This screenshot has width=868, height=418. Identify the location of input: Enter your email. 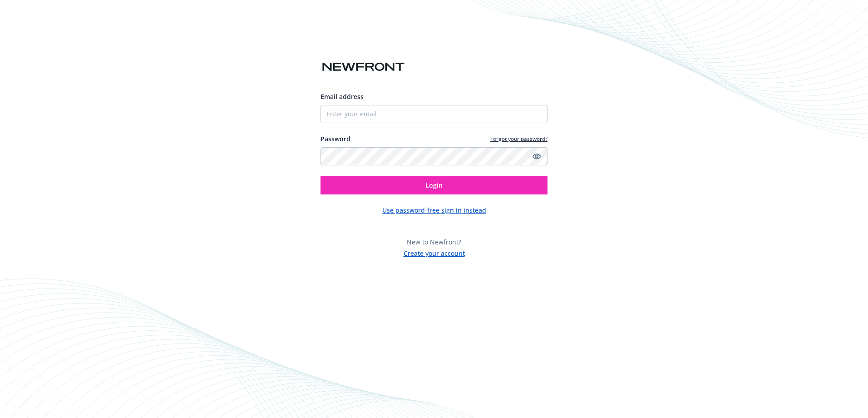
(434, 114).